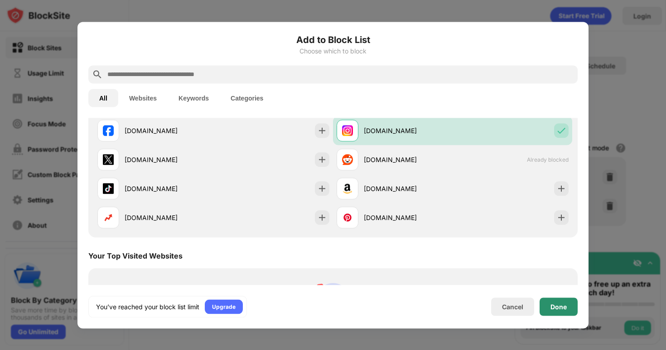 The width and height of the screenshot is (666, 350). I want to click on img: personal-suggestions.svg, so click(333, 301).